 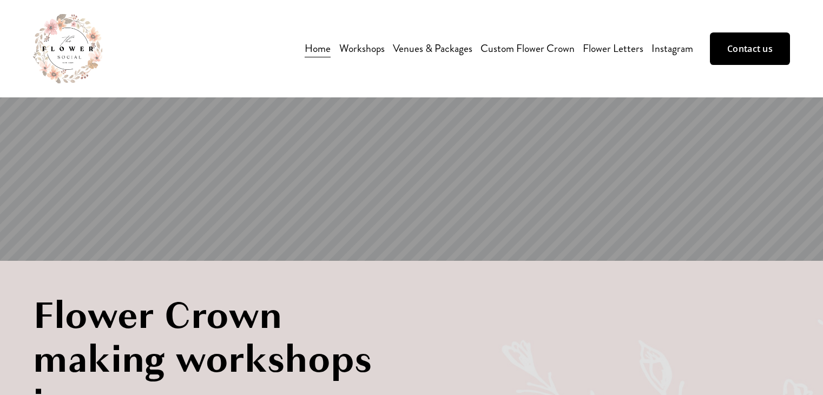 I want to click on a: Flower Letters, so click(x=613, y=48).